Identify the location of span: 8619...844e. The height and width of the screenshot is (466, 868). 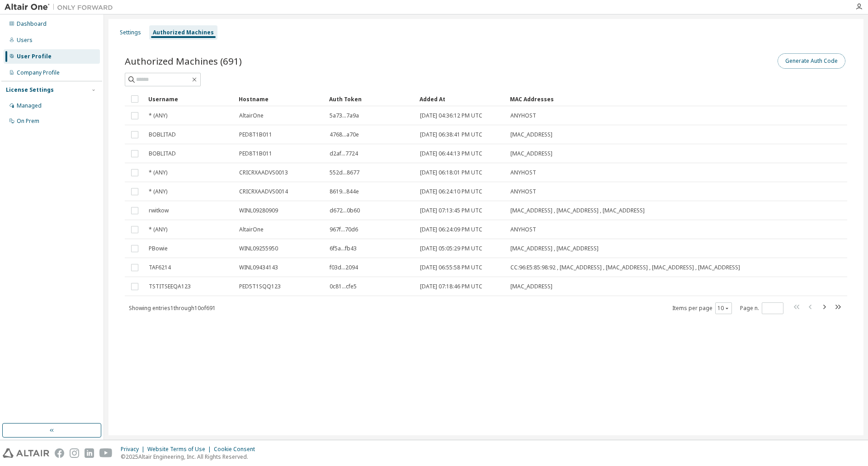
(344, 192).